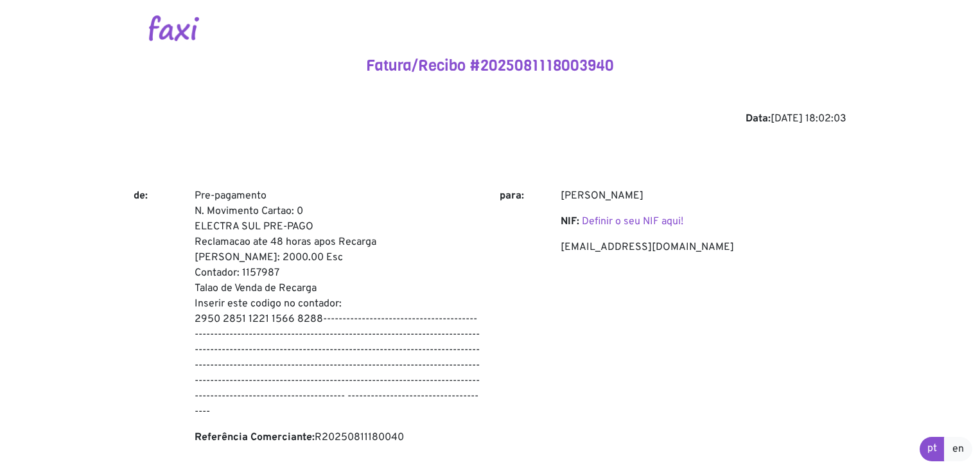 The width and height of the screenshot is (980, 469). I want to click on p: Pre-pagamento N. Movimento Cartao: 0 ELECTRA SUL PRE-PAGO Reclamacao ate 48 horas apos Recarga [P..., so click(337, 304).